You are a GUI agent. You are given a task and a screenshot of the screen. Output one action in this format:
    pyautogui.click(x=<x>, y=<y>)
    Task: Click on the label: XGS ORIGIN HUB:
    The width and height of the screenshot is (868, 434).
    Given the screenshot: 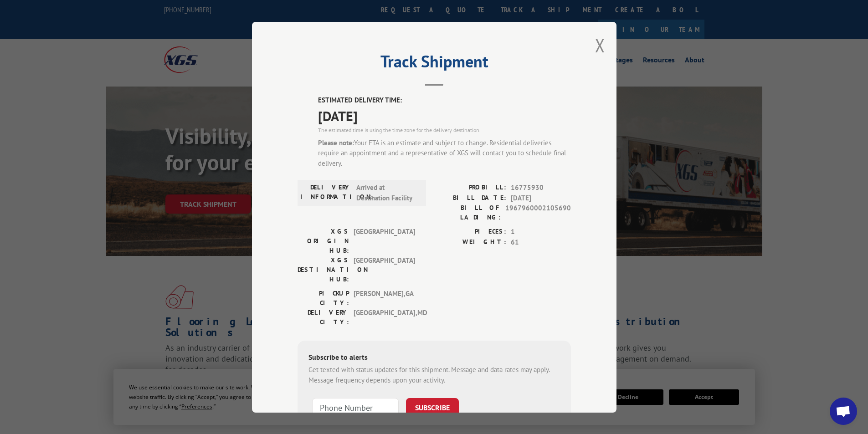 What is the action you would take?
    pyautogui.click(x=323, y=241)
    